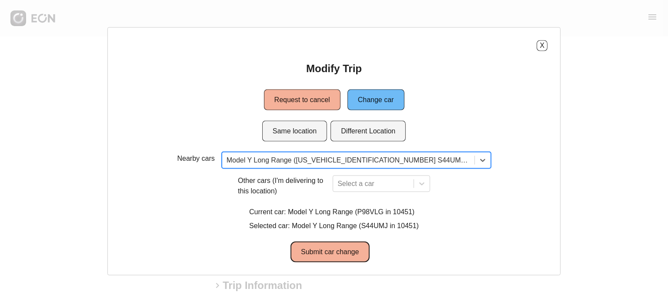  Describe the element at coordinates (542, 45) in the screenshot. I see `button: X` at that location.